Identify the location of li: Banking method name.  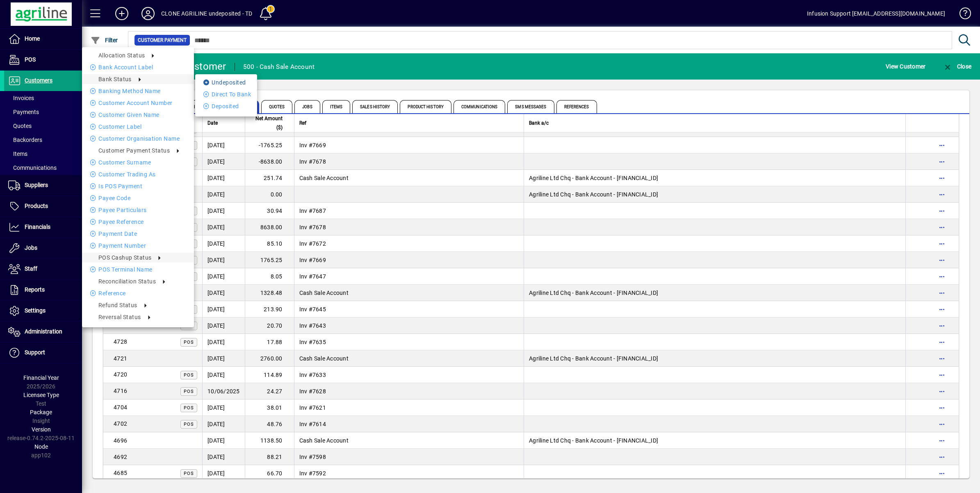
(138, 91).